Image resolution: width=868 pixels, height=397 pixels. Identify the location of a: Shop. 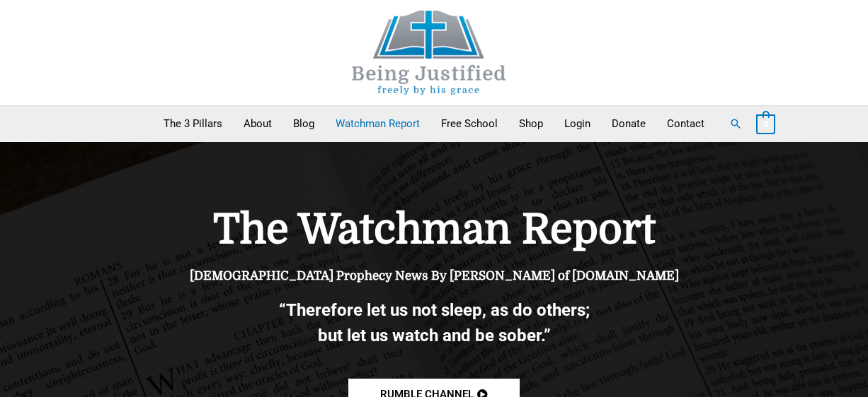
(531, 124).